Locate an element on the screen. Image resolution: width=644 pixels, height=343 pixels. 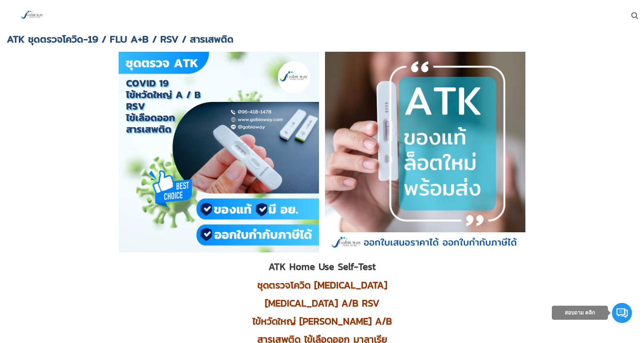
img: มี อย. ATK ราคา ATK ขายส่ง ATK ตรวจ ATK Covid 19 ATK Covid ATK ไข้หวัดใหญ่ ATK Test ราคา ATK ผล ต... is located at coordinates (219, 152).